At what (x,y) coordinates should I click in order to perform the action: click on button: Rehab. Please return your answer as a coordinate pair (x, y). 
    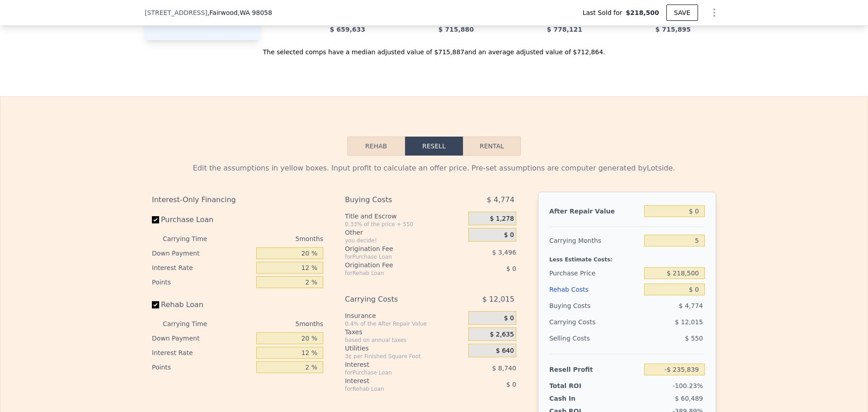
    Looking at the image, I should click on (376, 146).